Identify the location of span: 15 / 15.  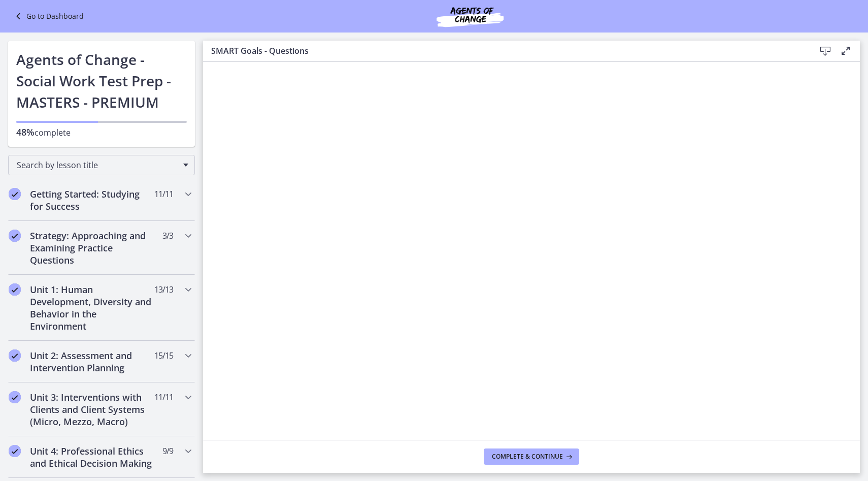
(163, 355).